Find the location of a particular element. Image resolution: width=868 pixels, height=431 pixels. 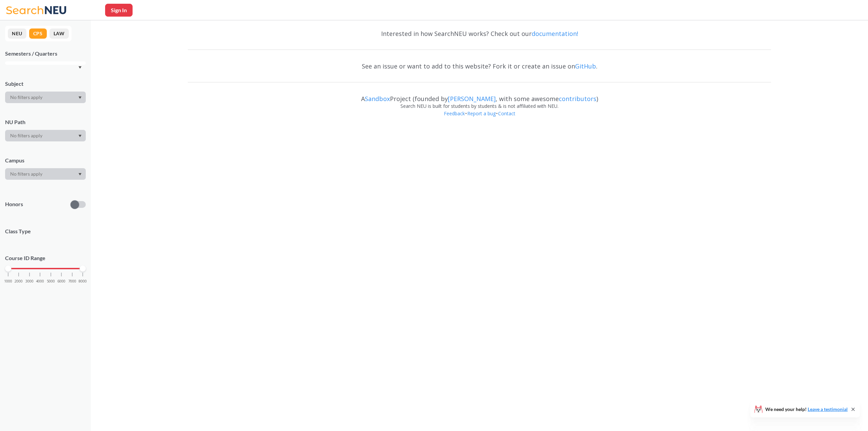

button: NEU is located at coordinates (17, 33).